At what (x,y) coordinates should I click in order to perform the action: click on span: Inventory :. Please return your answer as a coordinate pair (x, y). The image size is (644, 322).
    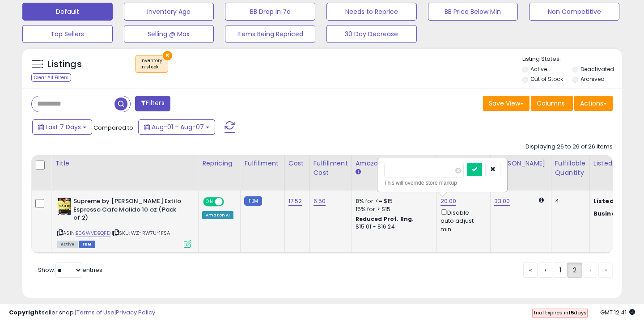
    Looking at the image, I should click on (151, 64).